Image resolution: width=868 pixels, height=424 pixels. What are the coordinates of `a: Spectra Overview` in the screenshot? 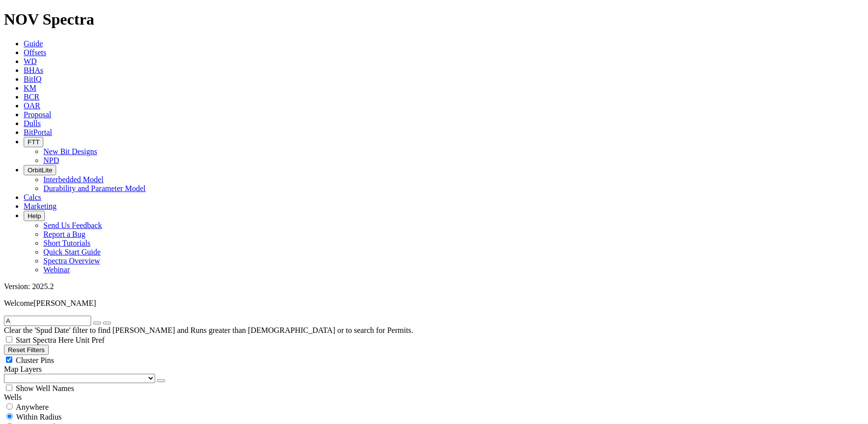 It's located at (71, 260).